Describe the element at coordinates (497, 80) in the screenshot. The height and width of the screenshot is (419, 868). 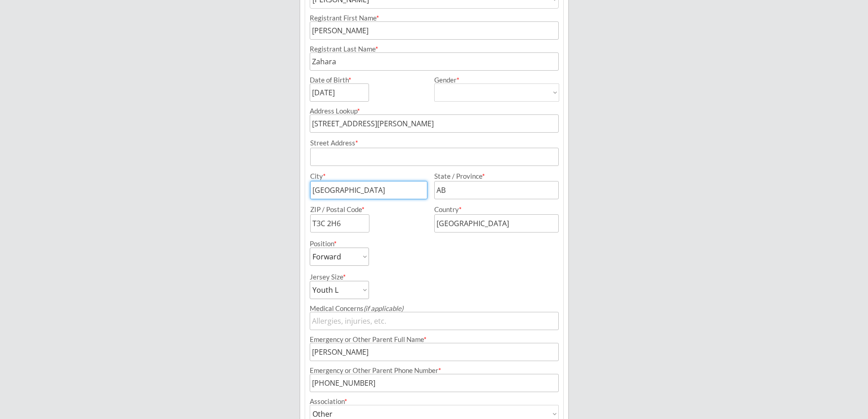
I see `div: Gender` at that location.